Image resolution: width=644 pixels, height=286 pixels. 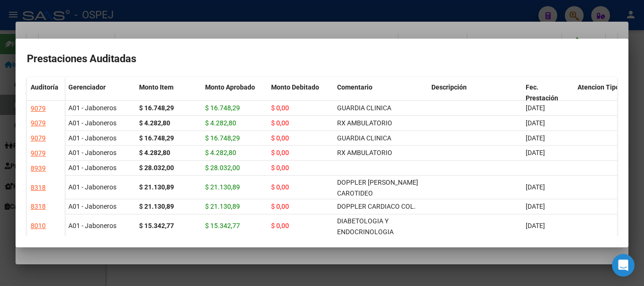 I want to click on div: 8010, so click(x=38, y=226).